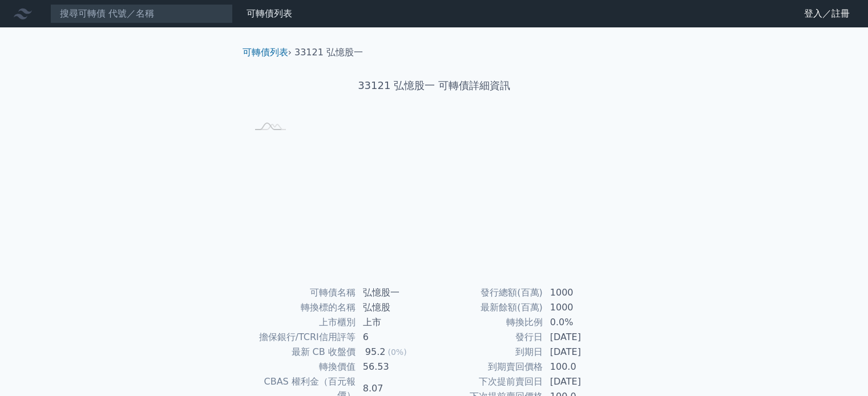  Describe the element at coordinates (582, 367) in the screenshot. I see `td: 100.0` at that location.